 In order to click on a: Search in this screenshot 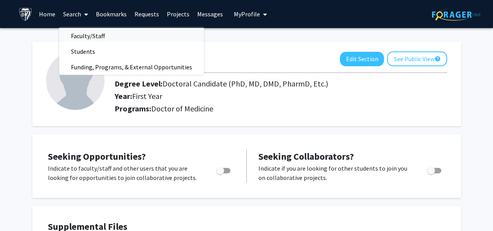, I will do `click(76, 14)`.